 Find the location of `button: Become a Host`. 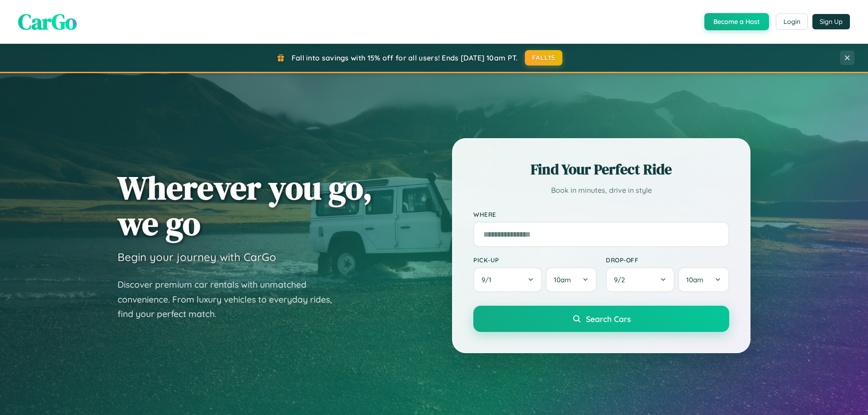

button: Become a Host is located at coordinates (736, 22).